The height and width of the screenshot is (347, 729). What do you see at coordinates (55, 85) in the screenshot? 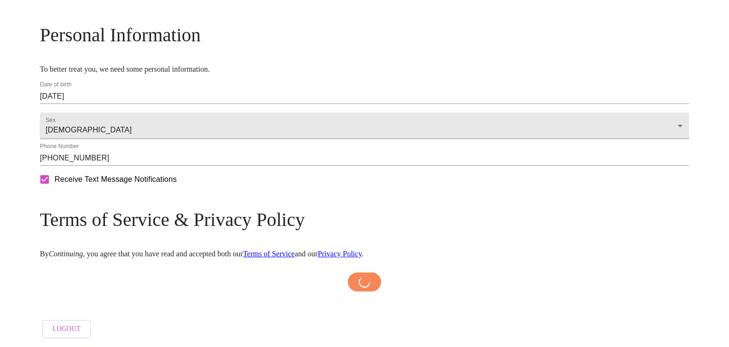
I see `label: Date of birth` at bounding box center [55, 85].